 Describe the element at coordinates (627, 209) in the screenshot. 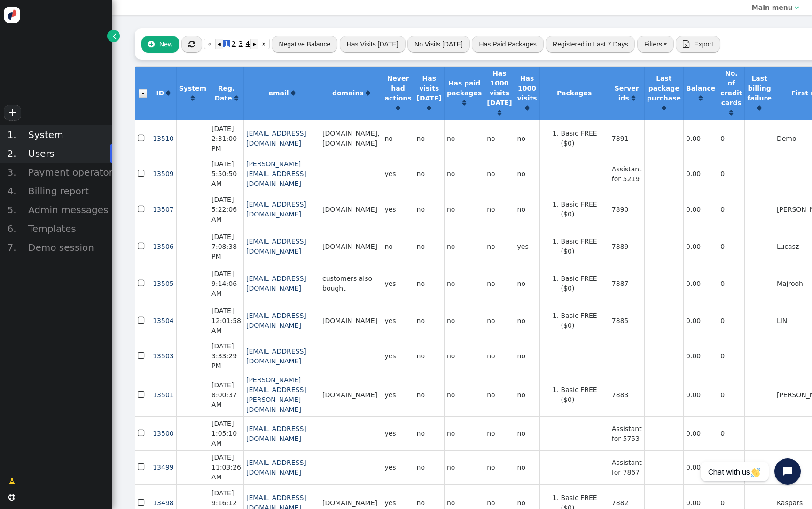

I see `td: 7890` at that location.